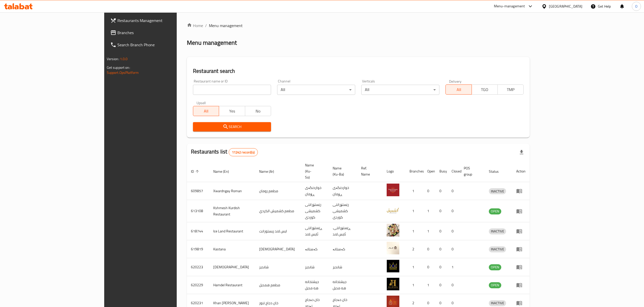 Image resolution: width=644 pixels, height=307 pixels. What do you see at coordinates (232, 127) in the screenshot?
I see `button: Search` at bounding box center [232, 127].